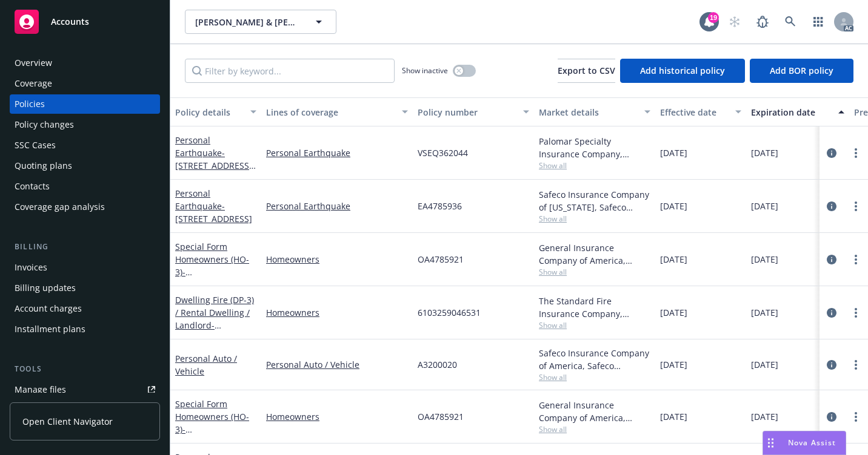 The height and width of the screenshot is (455, 868). What do you see at coordinates (683, 71) in the screenshot?
I see `span: Add historical policy` at bounding box center [683, 71].